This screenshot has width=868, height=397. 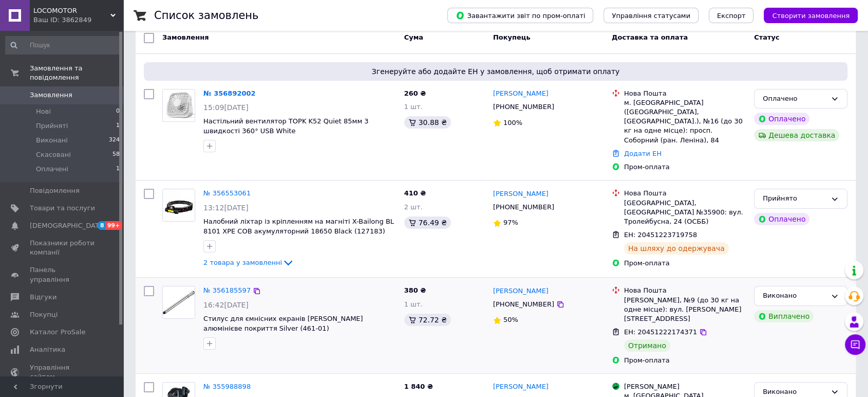 I want to click on span: Показники роботи компанії, so click(x=62, y=248).